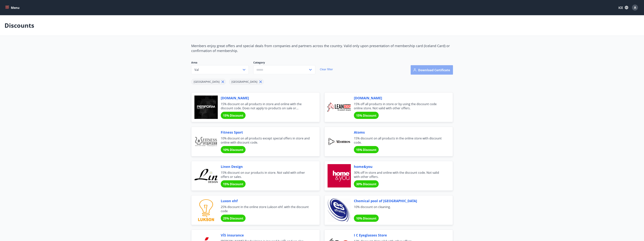 The height and width of the screenshot is (241, 644). What do you see at coordinates (623, 8) in the screenshot?
I see `button: ICE` at bounding box center [623, 8].